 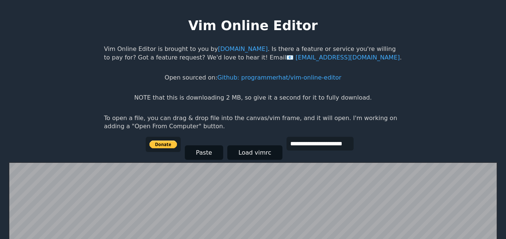 I want to click on button: Load vimrc, so click(x=255, y=153).